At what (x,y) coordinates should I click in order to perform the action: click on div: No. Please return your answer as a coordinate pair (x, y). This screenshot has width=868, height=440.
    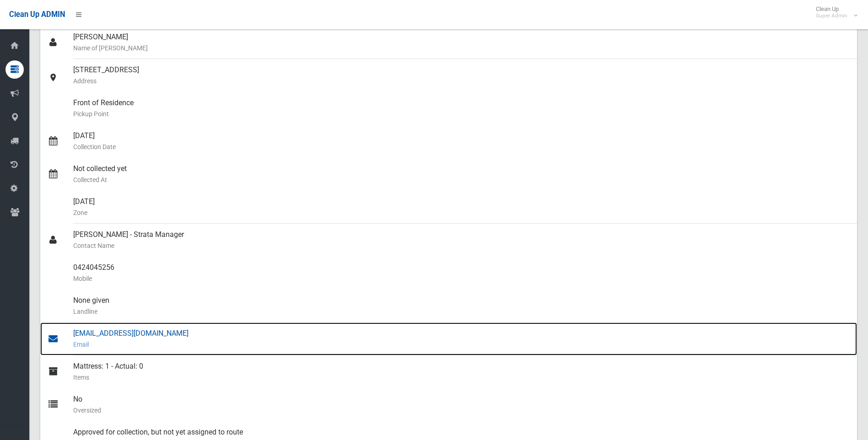
    Looking at the image, I should click on (461, 405).